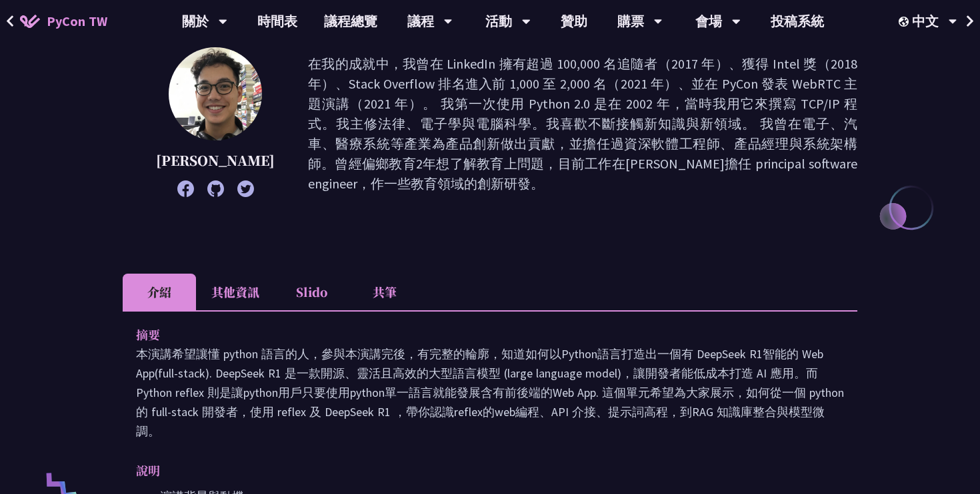  I want to click on li: 介紹, so click(159, 292).